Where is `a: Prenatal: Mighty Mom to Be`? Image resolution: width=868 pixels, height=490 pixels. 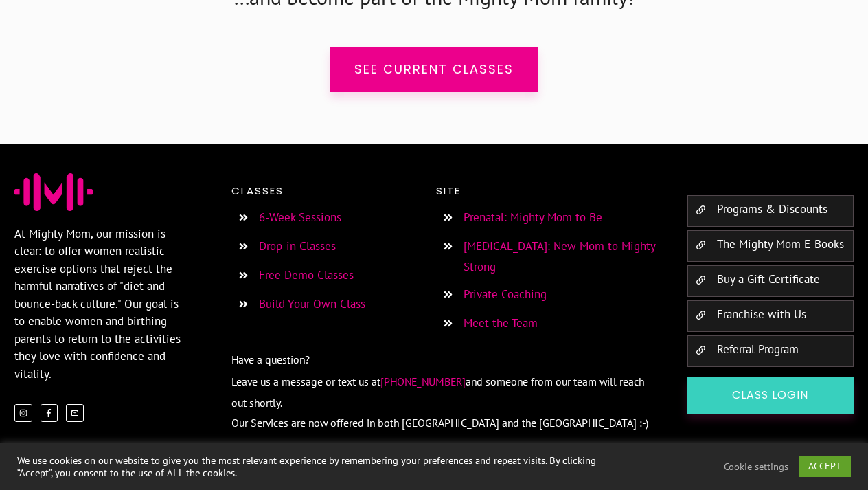 a: Prenatal: Mighty Mom to Be is located at coordinates (533, 217).